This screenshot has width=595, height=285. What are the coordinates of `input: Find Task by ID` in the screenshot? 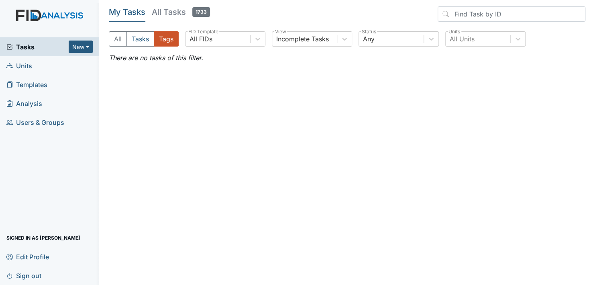 It's located at (511, 14).